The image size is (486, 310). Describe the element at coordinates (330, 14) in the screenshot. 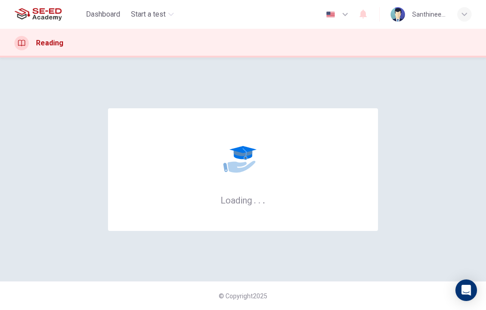

I see `img: en` at that location.